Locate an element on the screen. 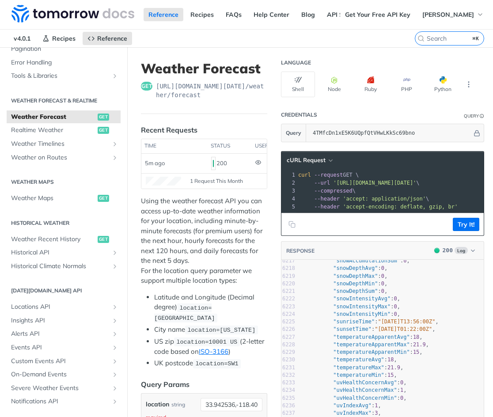 The width and height of the screenshot is (493, 417). svg: Search is located at coordinates (421, 38).